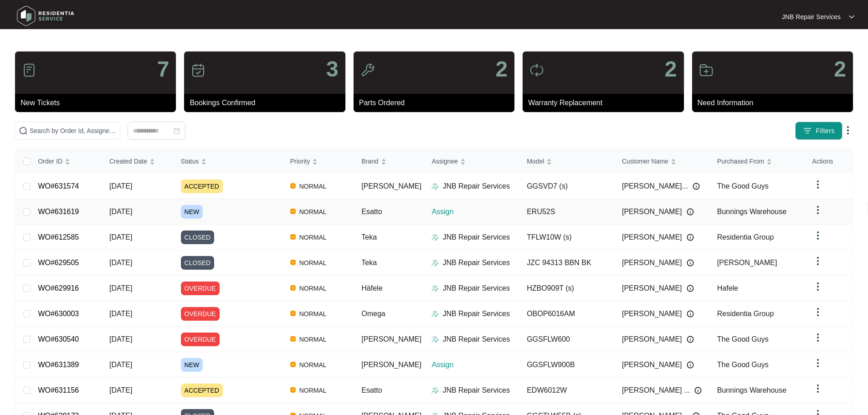 The width and height of the screenshot is (868, 415). I want to click on a: WO#631619, so click(58, 211).